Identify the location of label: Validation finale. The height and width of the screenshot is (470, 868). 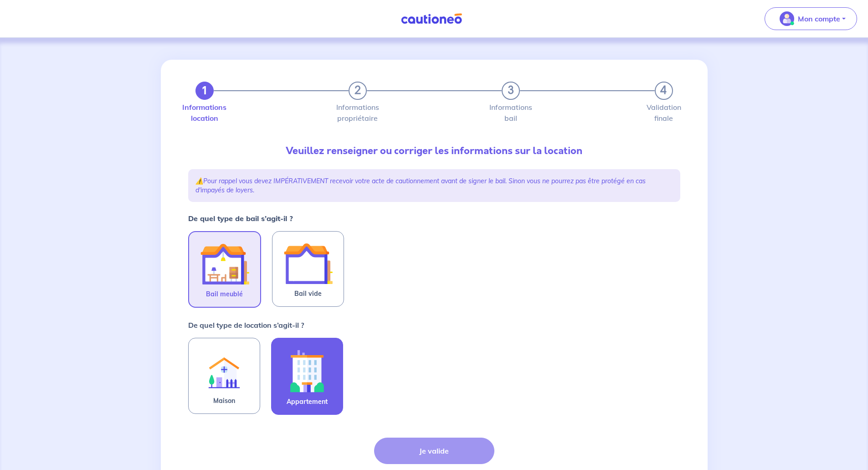
(664, 112).